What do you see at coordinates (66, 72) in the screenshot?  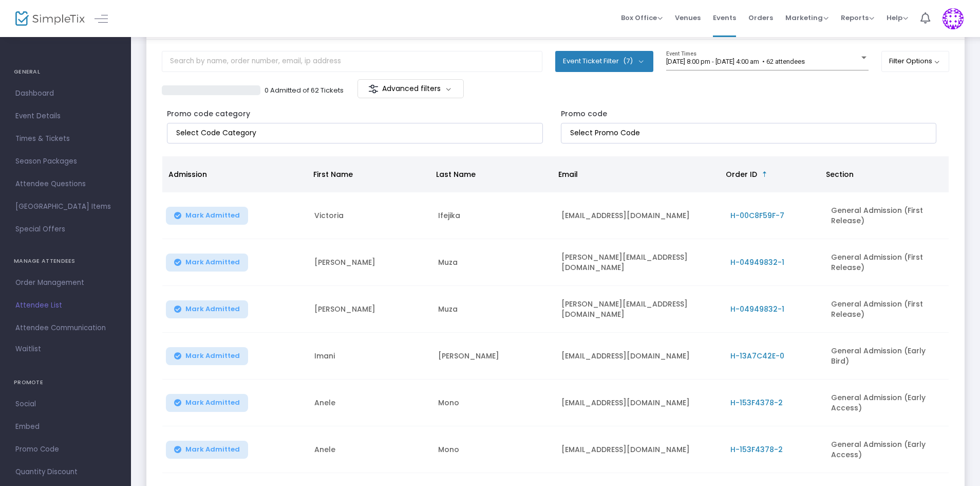 I see `h4: GENERAL` at bounding box center [66, 72].